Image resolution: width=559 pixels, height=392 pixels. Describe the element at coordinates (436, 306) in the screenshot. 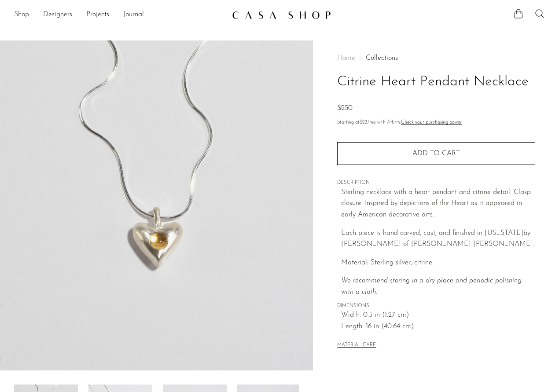

I see `span: DIMENSIONS` at that location.